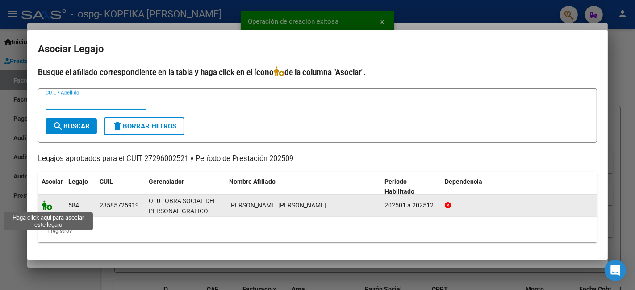 This screenshot has width=635, height=290. What do you see at coordinates (252, 182) in the screenshot?
I see `span: Nombre Afiliado` at bounding box center [252, 182].